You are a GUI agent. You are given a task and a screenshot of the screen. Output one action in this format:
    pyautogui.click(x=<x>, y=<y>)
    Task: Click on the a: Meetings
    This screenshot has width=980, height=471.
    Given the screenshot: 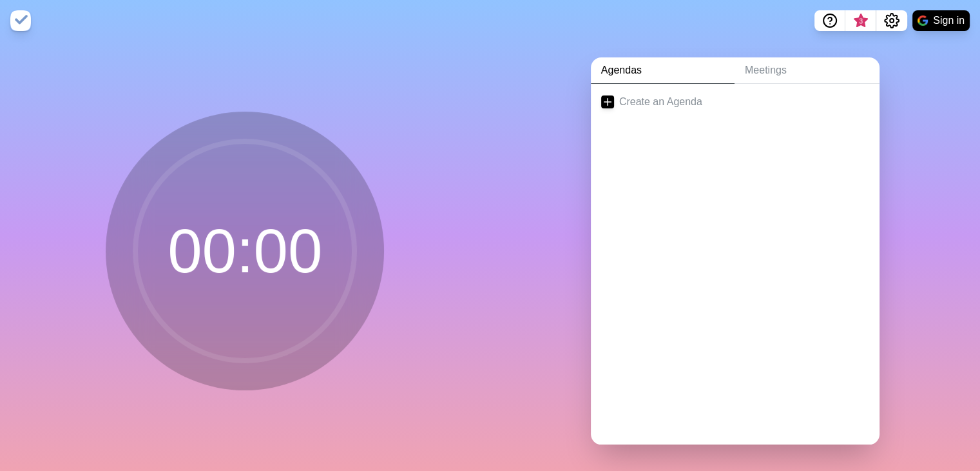 What is the action you would take?
    pyautogui.click(x=807, y=71)
    